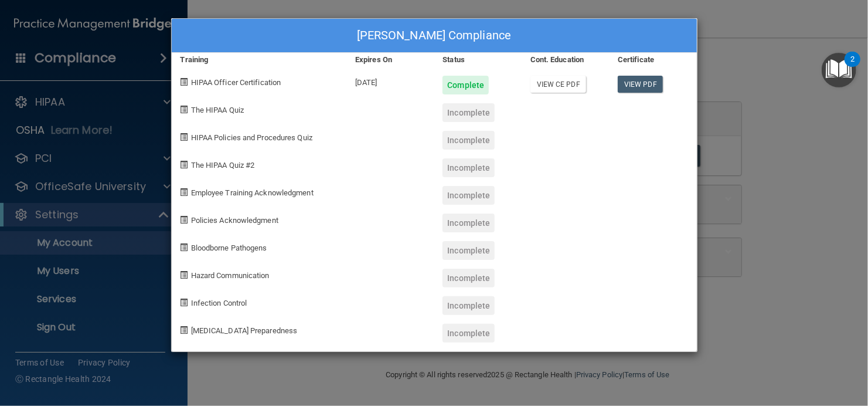 The width and height of the screenshot is (868, 406). What do you see at coordinates (390, 60) in the screenshot?
I see `div: Expires On` at bounding box center [390, 60].